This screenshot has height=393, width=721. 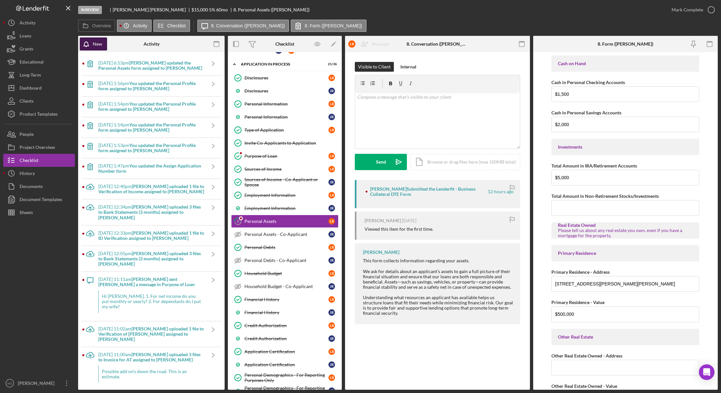 What do you see at coordinates (331, 64) in the screenshot?
I see `div: 21 / 36` at bounding box center [331, 64].